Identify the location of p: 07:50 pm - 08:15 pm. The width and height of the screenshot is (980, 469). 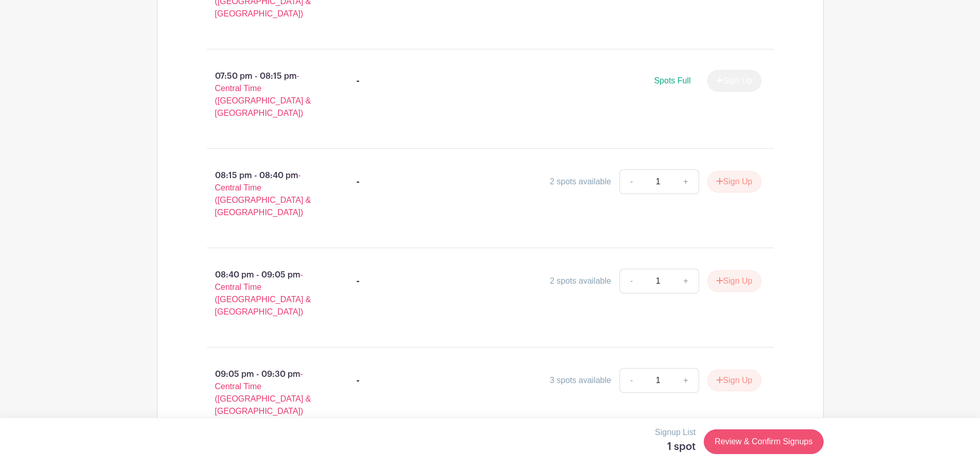
(265, 94).